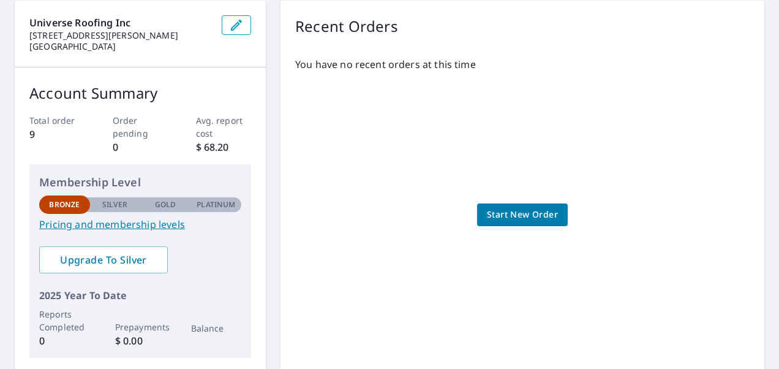 This screenshot has width=779, height=369. What do you see at coordinates (522, 214) in the screenshot?
I see `span: Start New Order` at bounding box center [522, 214].